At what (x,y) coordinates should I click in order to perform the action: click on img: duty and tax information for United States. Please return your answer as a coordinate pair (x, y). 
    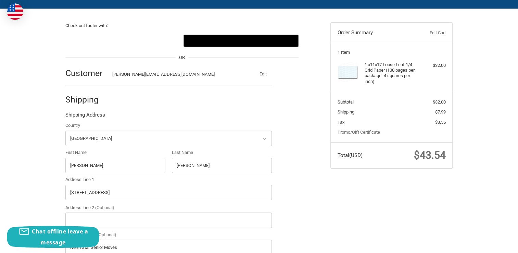
    Looking at the image, I should click on (15, 12).